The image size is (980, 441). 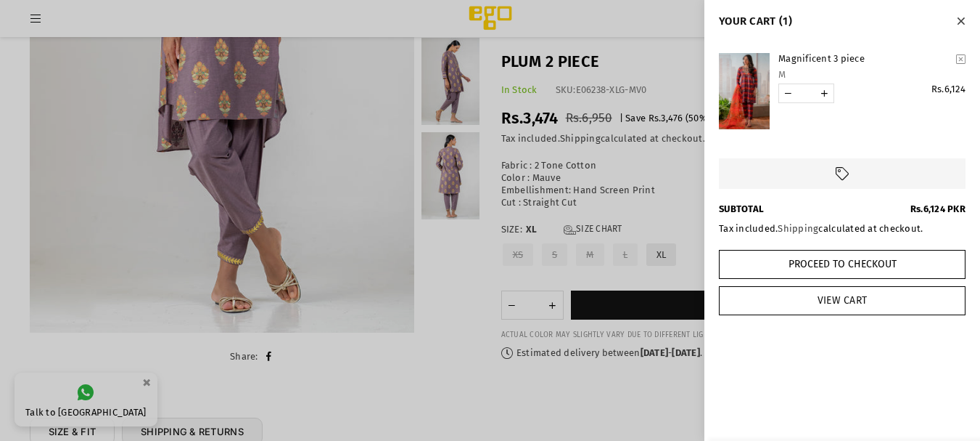 I want to click on div: M, so click(x=872, y=74).